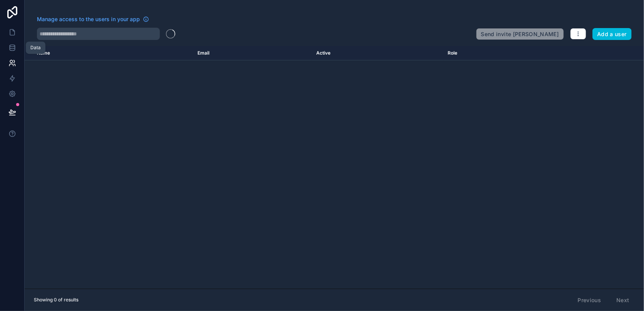  I want to click on span: Showing 0 of results, so click(56, 300).